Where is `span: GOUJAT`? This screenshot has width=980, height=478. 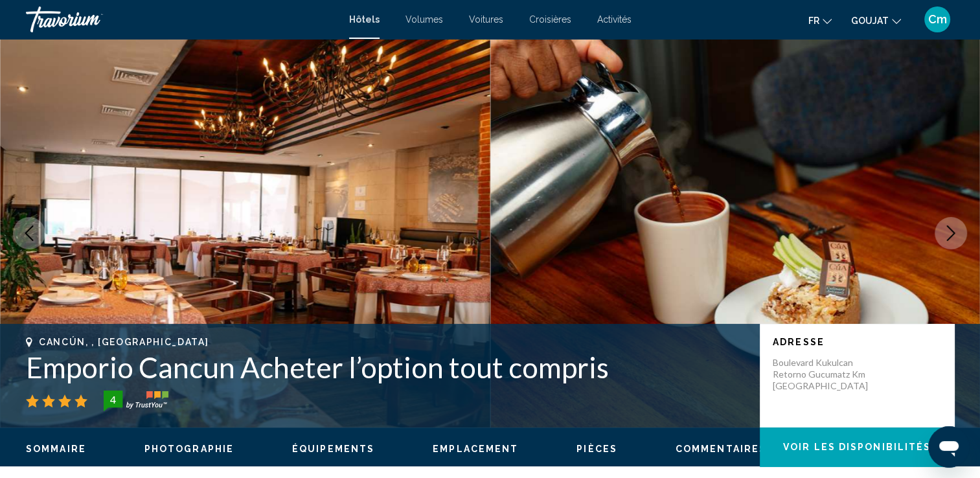
span: GOUJAT is located at coordinates (870, 21).